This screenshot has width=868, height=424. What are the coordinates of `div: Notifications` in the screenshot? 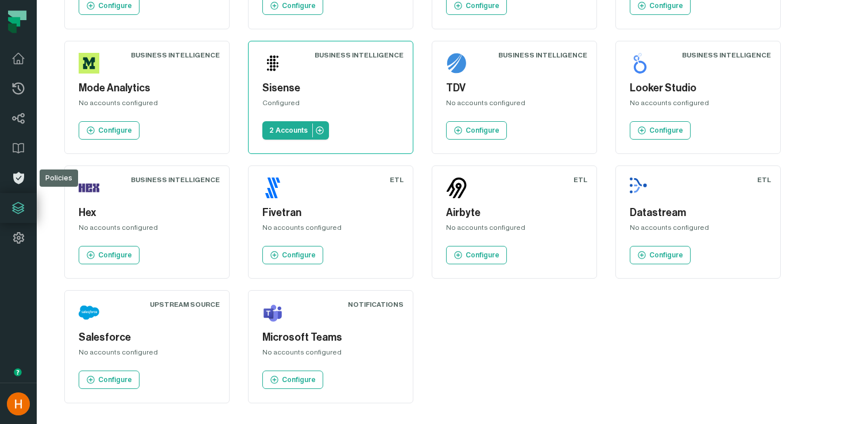 It's located at (375, 305).